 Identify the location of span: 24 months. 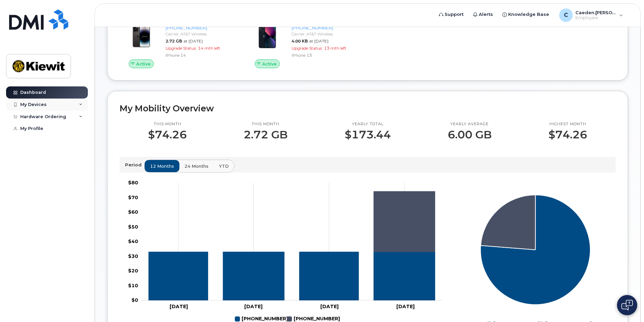
(196, 166).